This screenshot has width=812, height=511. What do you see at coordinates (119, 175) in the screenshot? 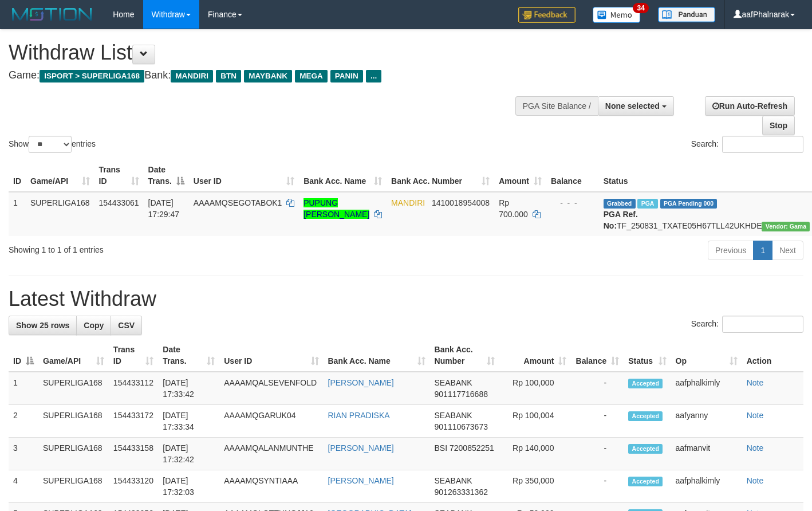
I see `th: Trans ID: activate to sort column ascending` at bounding box center [119, 175].